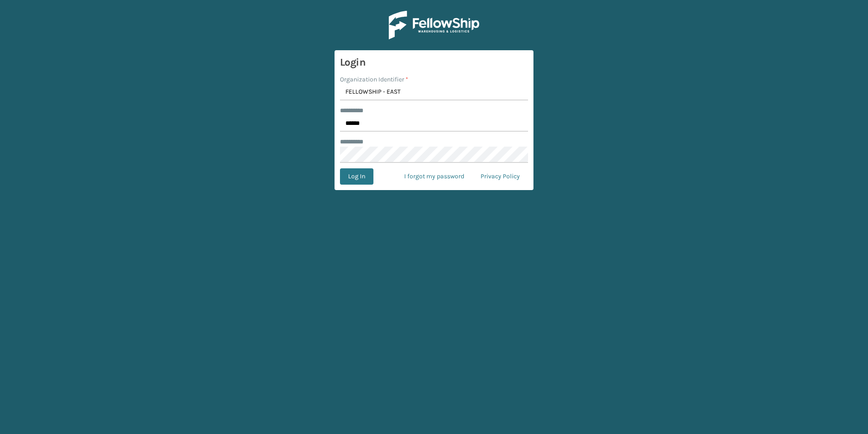 This screenshot has height=434, width=868. Describe the element at coordinates (374, 79) in the screenshot. I see `label: Organization Identifier` at that location.